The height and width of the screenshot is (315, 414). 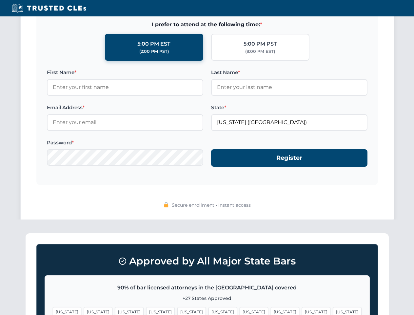 What do you see at coordinates (211, 205) in the screenshot?
I see `span: Secure enrollment • Instant access` at bounding box center [211, 205].